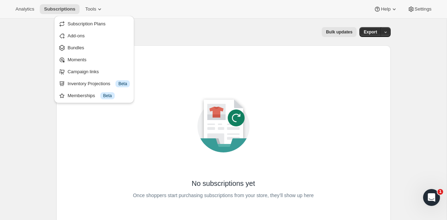 Image resolution: width=447 pixels, height=220 pixels. Describe the element at coordinates (83, 71) in the screenshot. I see `span: Campaign links` at that location.